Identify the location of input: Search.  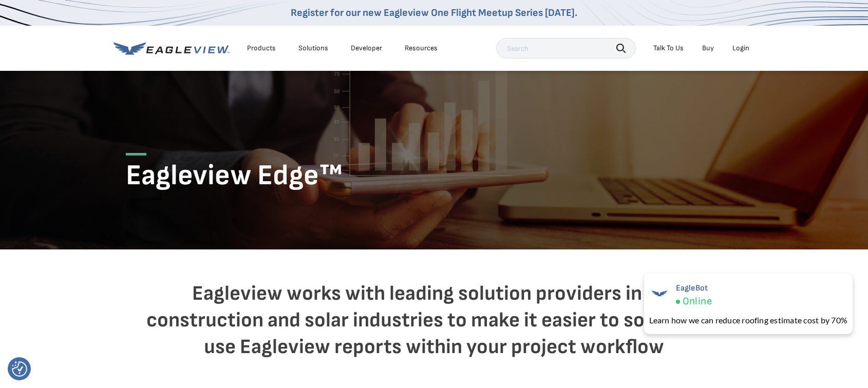
(566, 48).